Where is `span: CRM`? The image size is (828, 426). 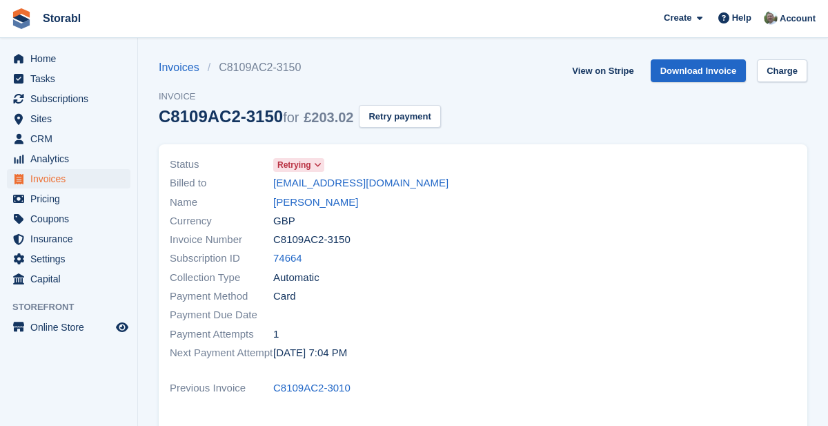
span: CRM is located at coordinates (72, 139).